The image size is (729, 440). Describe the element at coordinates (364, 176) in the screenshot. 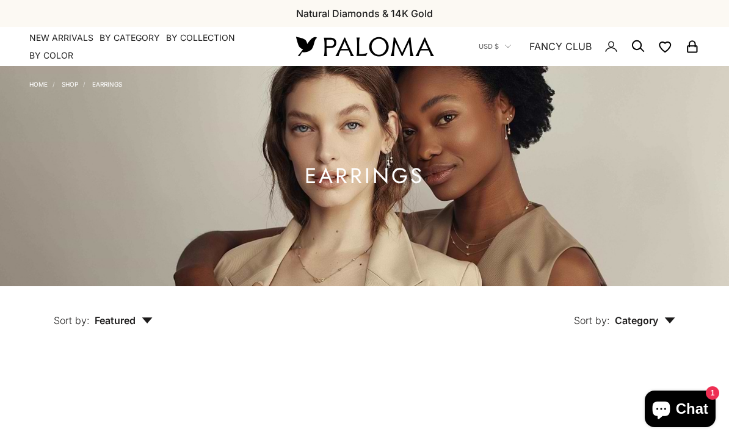

I see `h1: Earrings` at that location.